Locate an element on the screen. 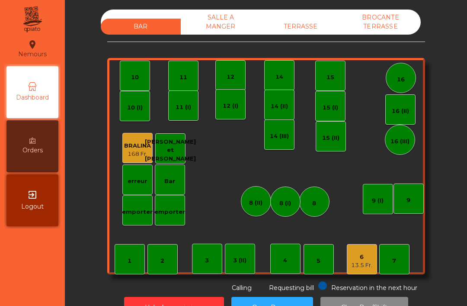  div: SALLE A MANGER is located at coordinates (221, 22).